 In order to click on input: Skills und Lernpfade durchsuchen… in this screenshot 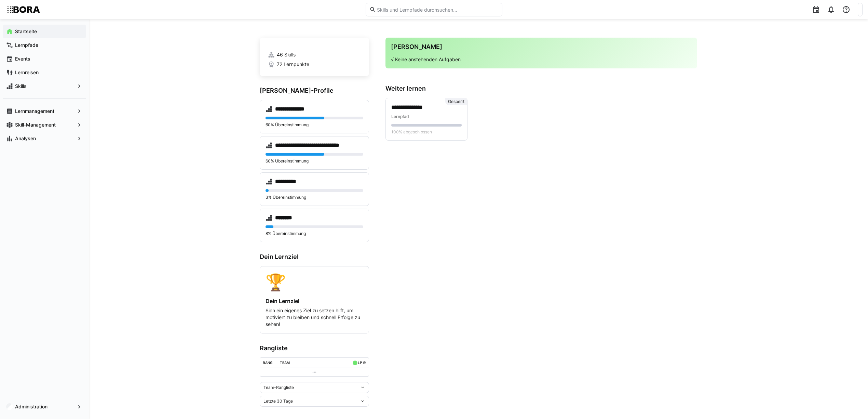, I will do `click(437, 9)`.